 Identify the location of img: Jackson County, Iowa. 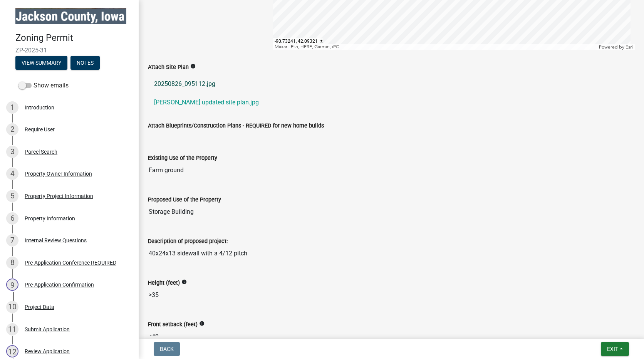
(71, 16).